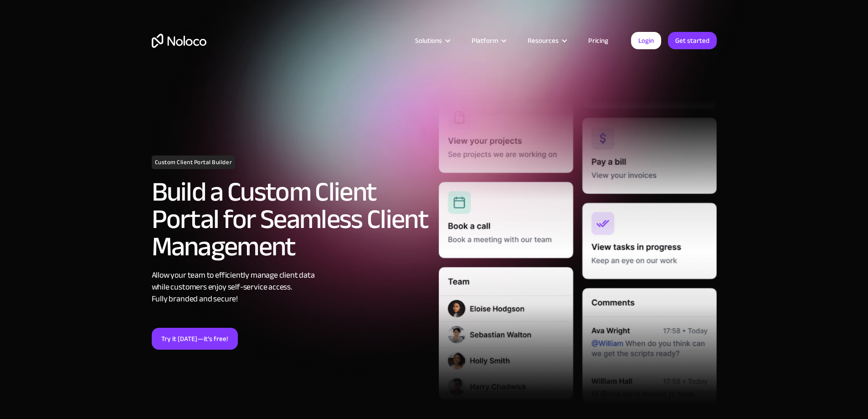 The image size is (868, 419). I want to click on div: Allow your team to efficiently manage client data while customers enjoy self-service access. Full..., so click(291, 287).